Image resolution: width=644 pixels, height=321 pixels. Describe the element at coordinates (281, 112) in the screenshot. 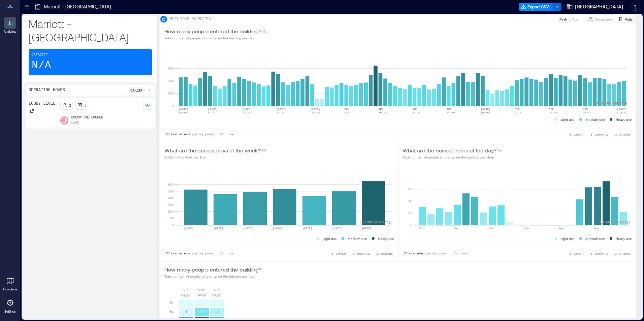

I see `text: 20-26` at that location.